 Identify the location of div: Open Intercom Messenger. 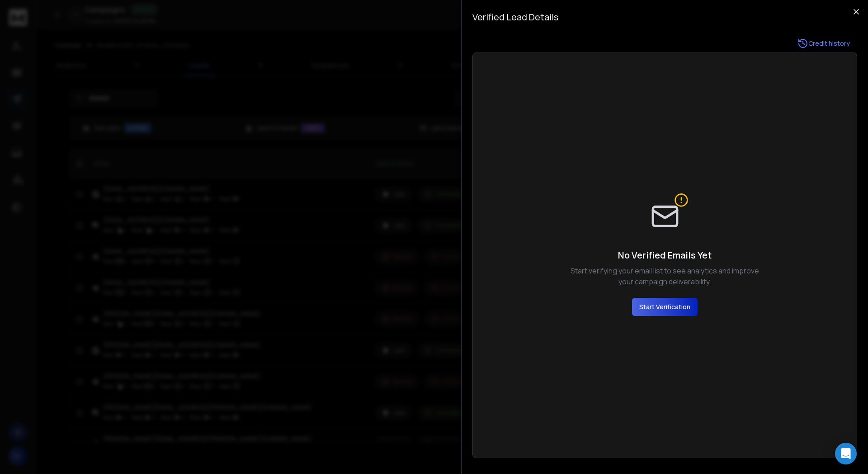
(846, 454).